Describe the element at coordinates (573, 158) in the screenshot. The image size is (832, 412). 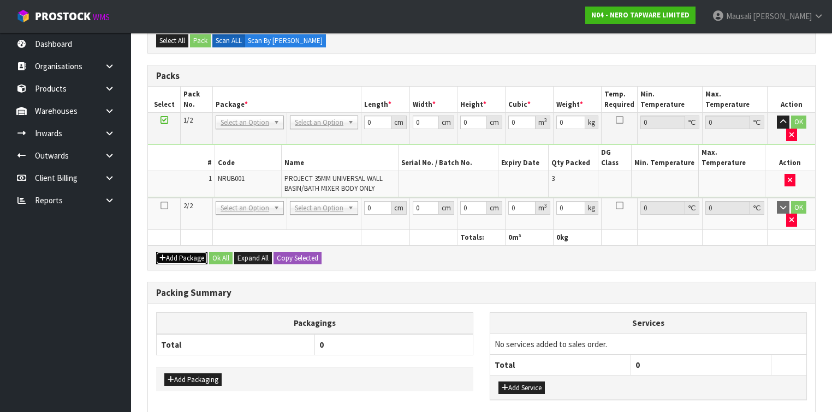
I see `th: Qty Packed` at that location.